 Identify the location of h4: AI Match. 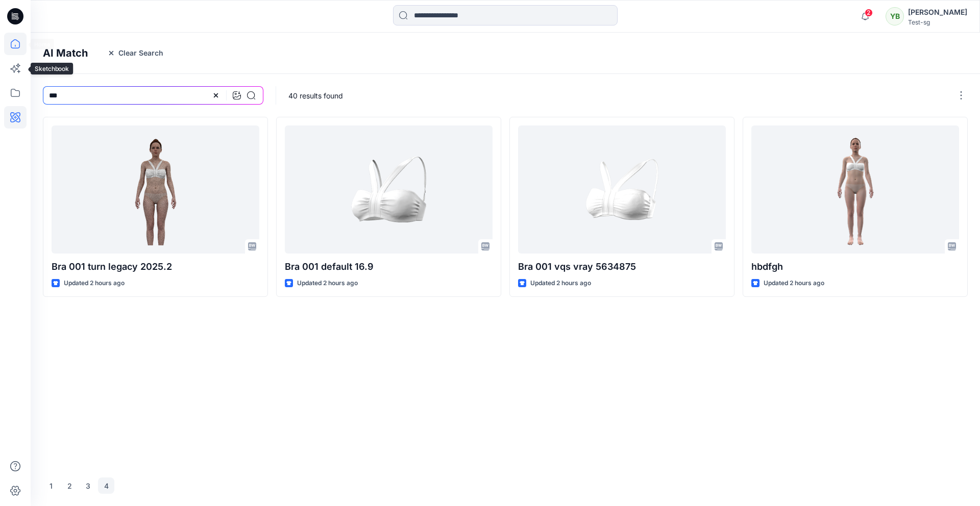
(65, 53).